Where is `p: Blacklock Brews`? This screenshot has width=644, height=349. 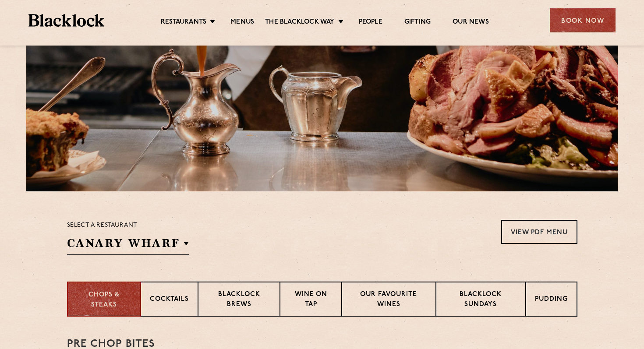 p: Blacklock Brews is located at coordinates (239, 300).